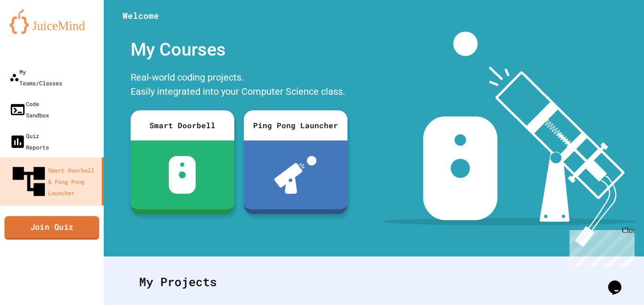 The image size is (644, 305). Describe the element at coordinates (34, 32) in the screenshot. I see `div: Chat with us now!Close` at that location.